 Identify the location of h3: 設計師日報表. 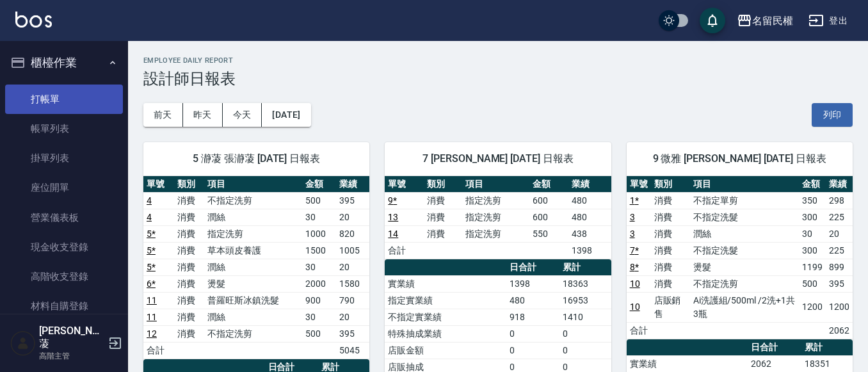
(498, 79).